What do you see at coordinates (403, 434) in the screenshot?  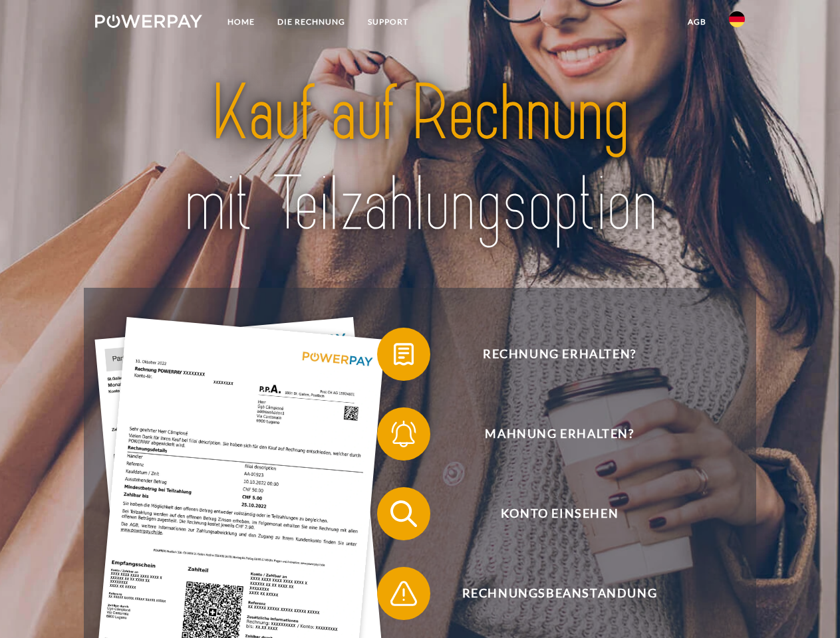 I see `img: qb_bell.svg` at bounding box center [403, 434].